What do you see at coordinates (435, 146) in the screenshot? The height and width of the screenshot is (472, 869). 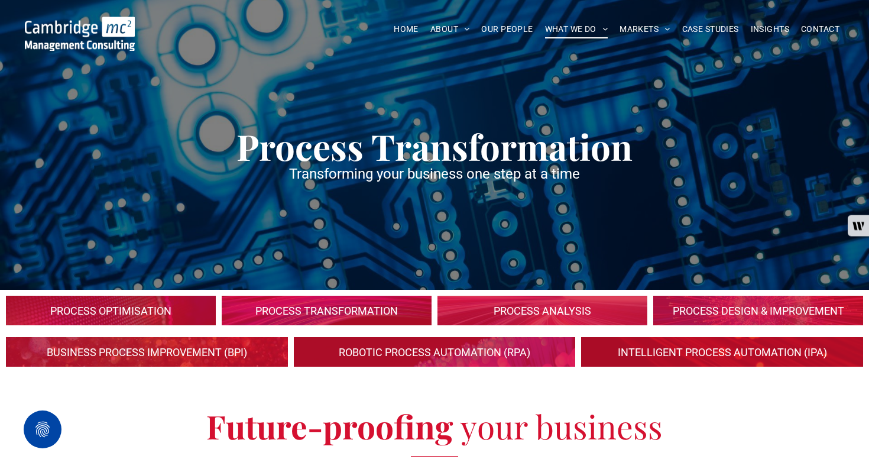 I see `span: Process Transformation` at bounding box center [435, 146].